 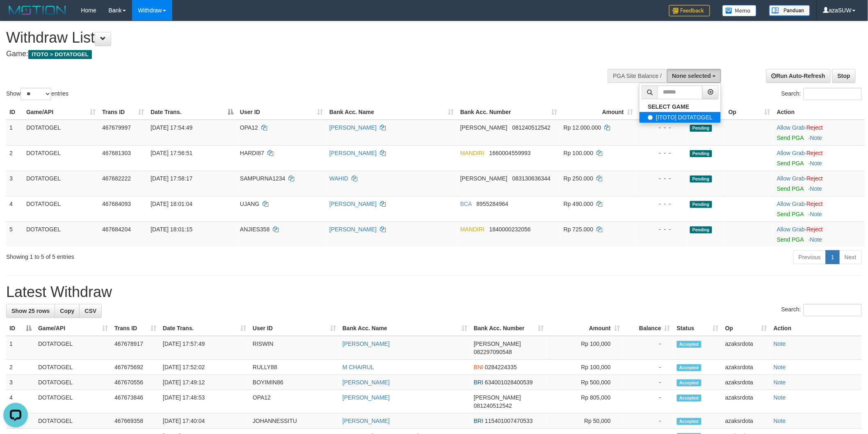 What do you see at coordinates (339, 178) in the screenshot?
I see `a: WAHID` at bounding box center [339, 178].